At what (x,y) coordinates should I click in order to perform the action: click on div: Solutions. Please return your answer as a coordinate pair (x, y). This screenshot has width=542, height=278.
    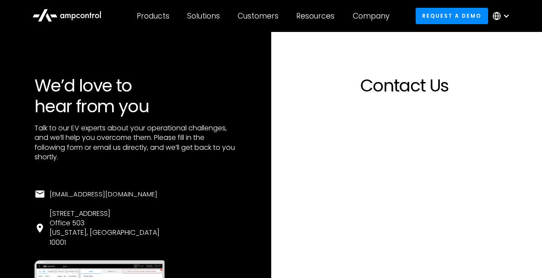
    Looking at the image, I should click on (204, 16).